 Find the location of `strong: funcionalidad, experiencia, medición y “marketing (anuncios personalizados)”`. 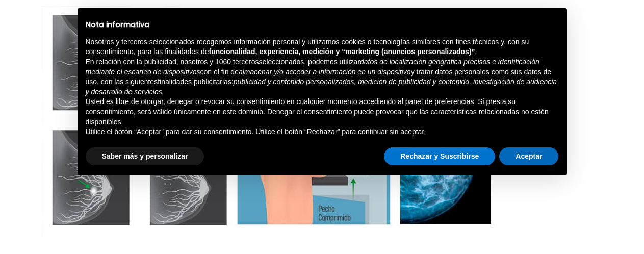

strong: funcionalidad, experiencia, medición y “marketing (anuncios personalizados)” is located at coordinates (342, 52).